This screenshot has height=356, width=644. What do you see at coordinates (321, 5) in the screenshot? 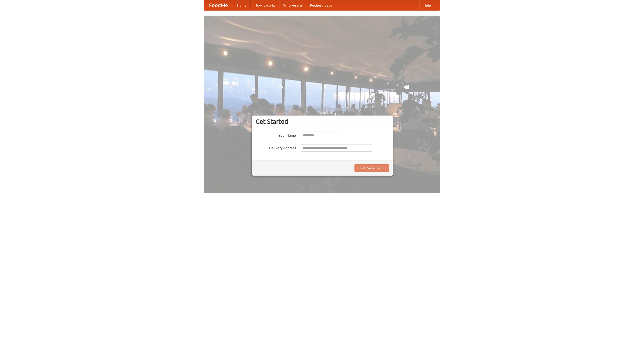
I see `a: Recipe videos` at bounding box center [321, 5].